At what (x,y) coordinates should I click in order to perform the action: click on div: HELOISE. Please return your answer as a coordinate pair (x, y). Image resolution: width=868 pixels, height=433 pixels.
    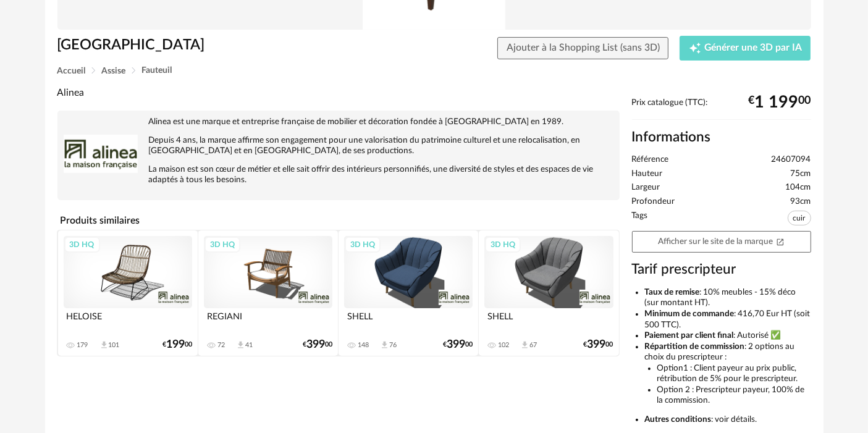
    Looking at the image, I should click on (128, 321).